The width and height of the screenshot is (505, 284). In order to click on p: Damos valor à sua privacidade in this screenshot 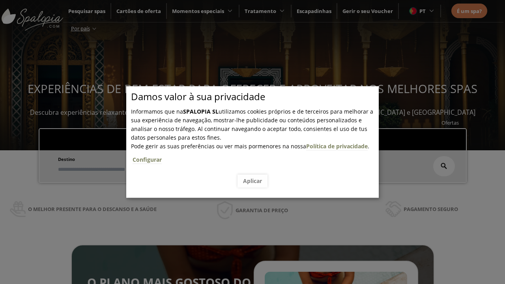, I will do `click(255, 97)`.